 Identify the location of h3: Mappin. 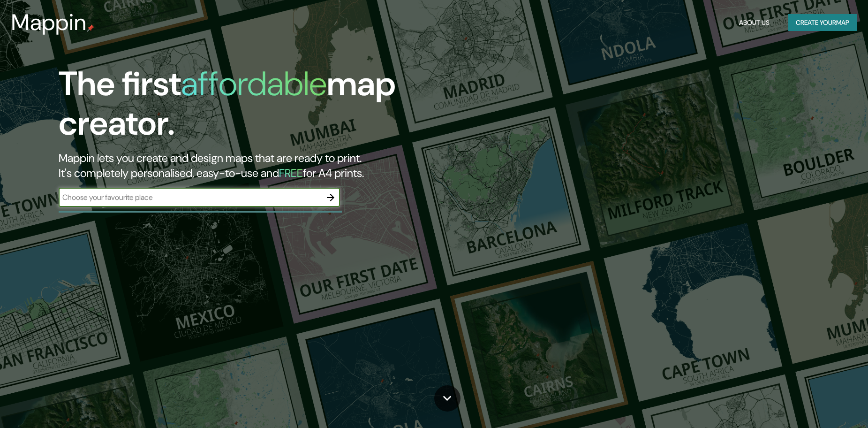
(49, 23).